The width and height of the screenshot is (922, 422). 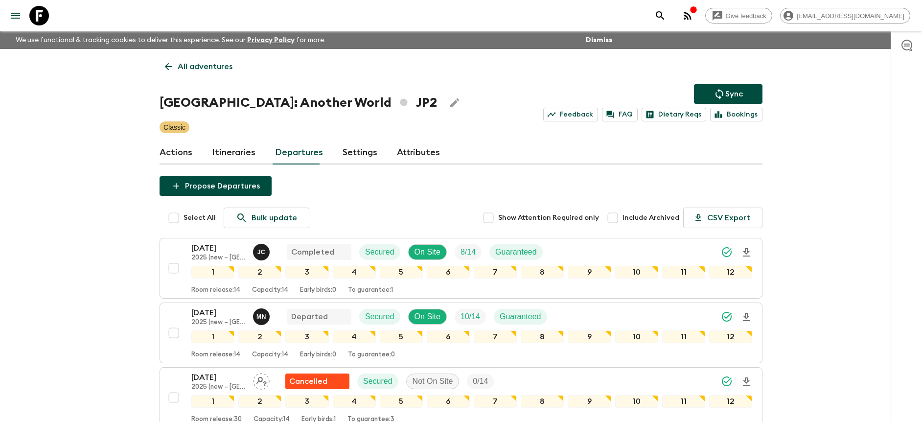 I want to click on button: menu, so click(x=16, y=16).